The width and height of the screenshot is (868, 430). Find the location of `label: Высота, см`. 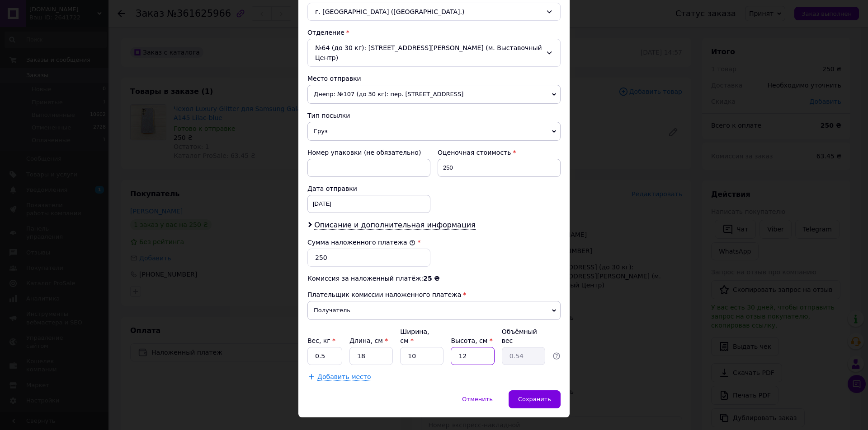

label: Высота, см is located at coordinates (471, 341).